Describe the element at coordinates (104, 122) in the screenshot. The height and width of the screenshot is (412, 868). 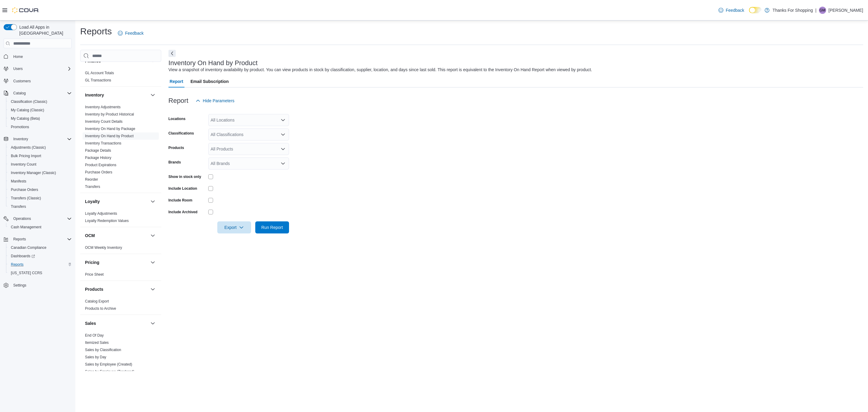
I see `a: Inventory Count Details` at that location.